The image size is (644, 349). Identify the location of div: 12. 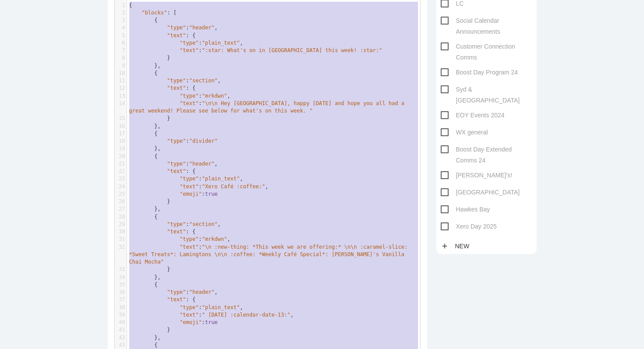
(121, 88).